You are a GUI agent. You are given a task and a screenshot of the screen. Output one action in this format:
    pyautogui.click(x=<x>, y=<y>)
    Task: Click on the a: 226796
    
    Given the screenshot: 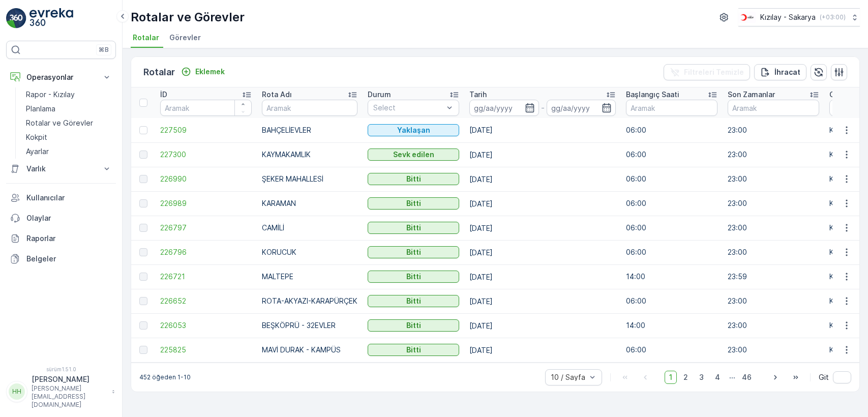 What is the action you would take?
    pyautogui.click(x=206, y=252)
    